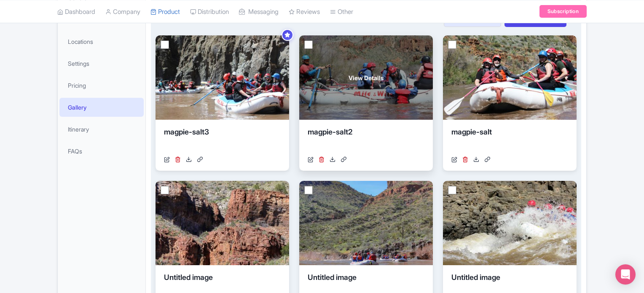  What do you see at coordinates (101, 63) in the screenshot?
I see `a: Settings` at bounding box center [101, 63].